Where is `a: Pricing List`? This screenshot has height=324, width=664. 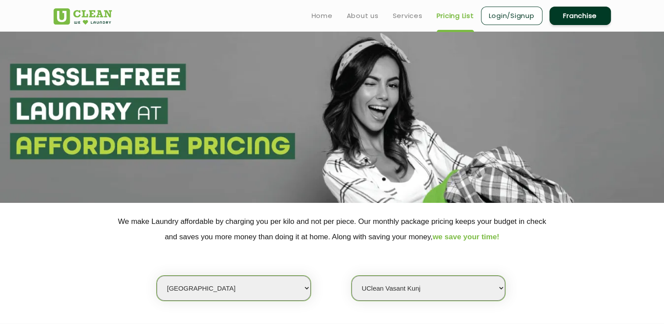
a: Pricing List is located at coordinates (455, 16).